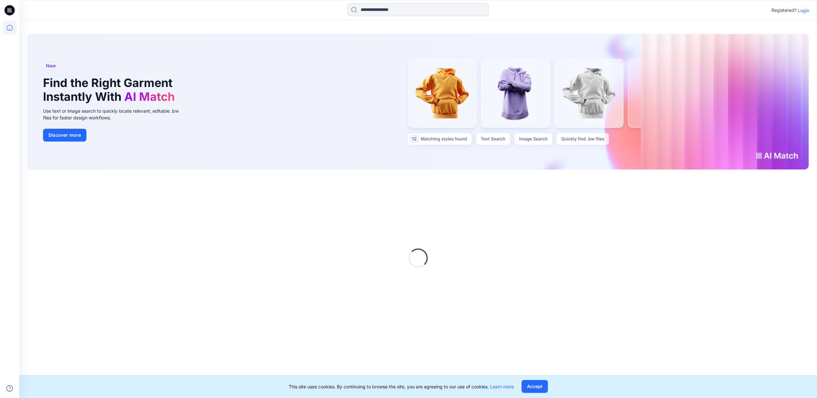  I want to click on button: Accept, so click(534, 386).